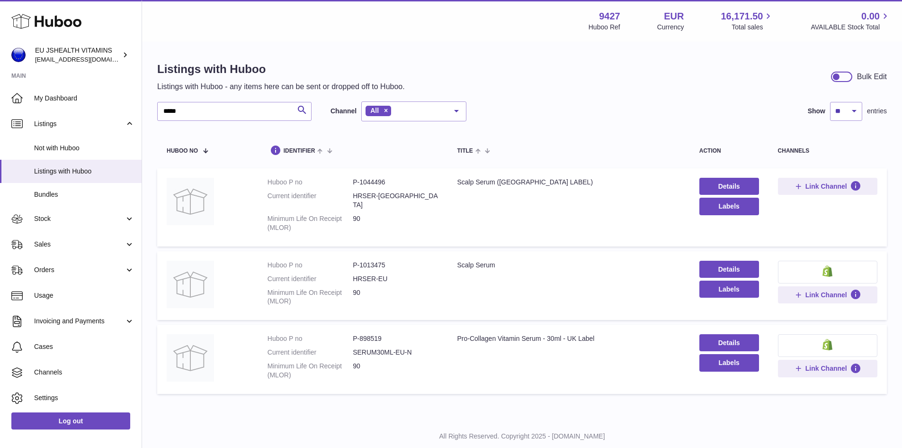 This screenshot has height=448, width=902. I want to click on span: Stock, so click(79, 218).